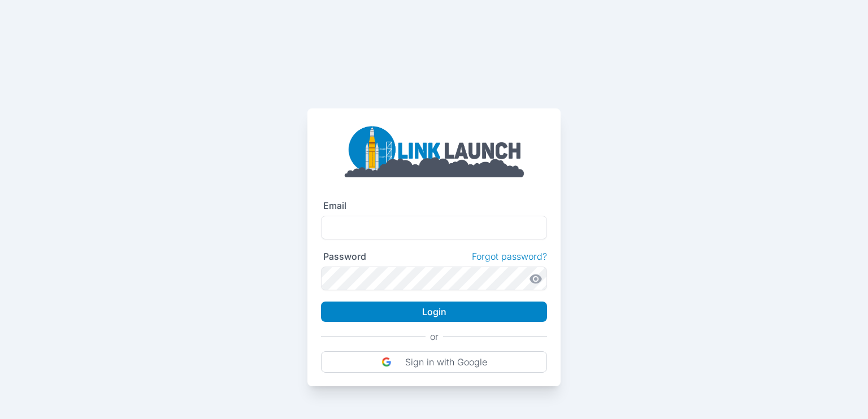 This screenshot has height=419, width=868. What do you see at coordinates (334, 206) in the screenshot?
I see `label: Email` at bounding box center [334, 206].